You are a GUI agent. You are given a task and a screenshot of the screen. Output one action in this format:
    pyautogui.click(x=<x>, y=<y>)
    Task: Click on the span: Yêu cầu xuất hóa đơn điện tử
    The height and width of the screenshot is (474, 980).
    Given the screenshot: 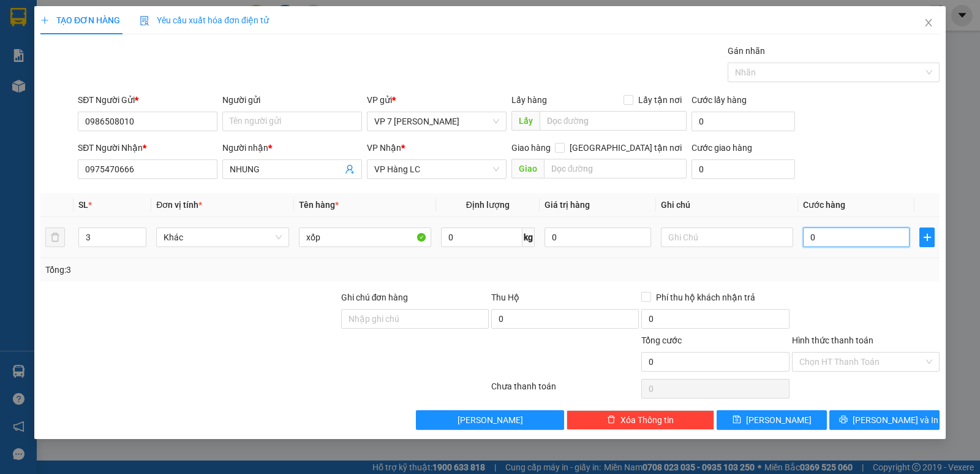 What is the action you would take?
    pyautogui.click(x=204, y=20)
    